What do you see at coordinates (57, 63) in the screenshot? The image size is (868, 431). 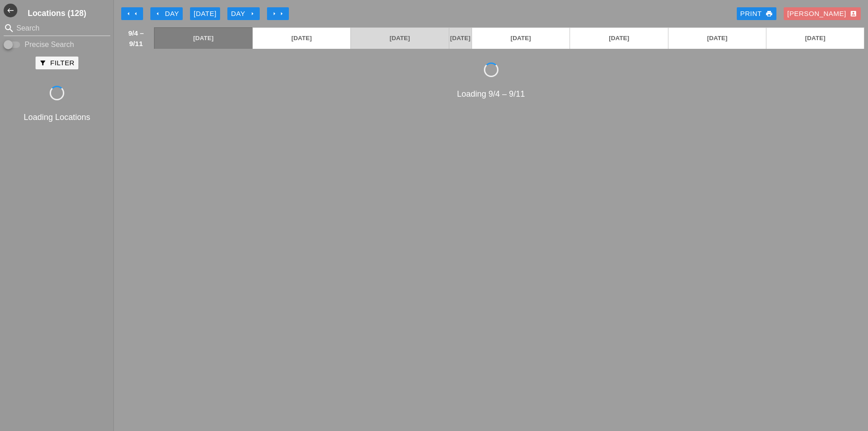 I see `button: Filter` at bounding box center [57, 63].